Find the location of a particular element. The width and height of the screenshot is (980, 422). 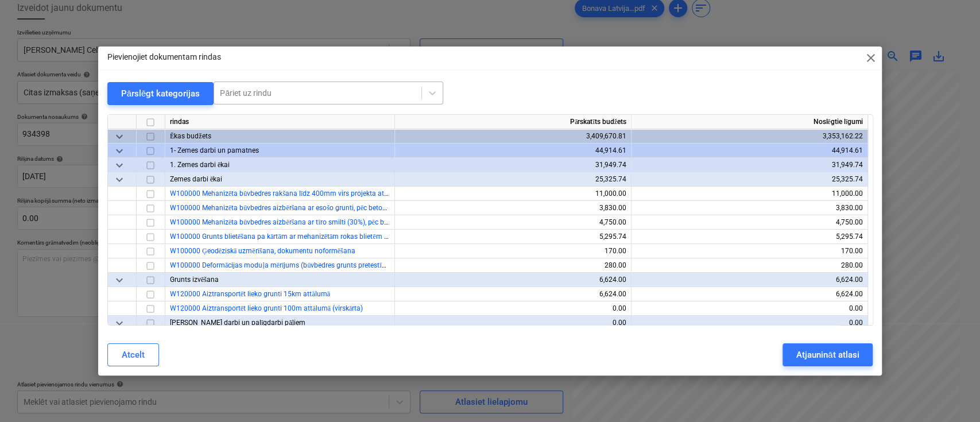

span: close is located at coordinates (870, 58).